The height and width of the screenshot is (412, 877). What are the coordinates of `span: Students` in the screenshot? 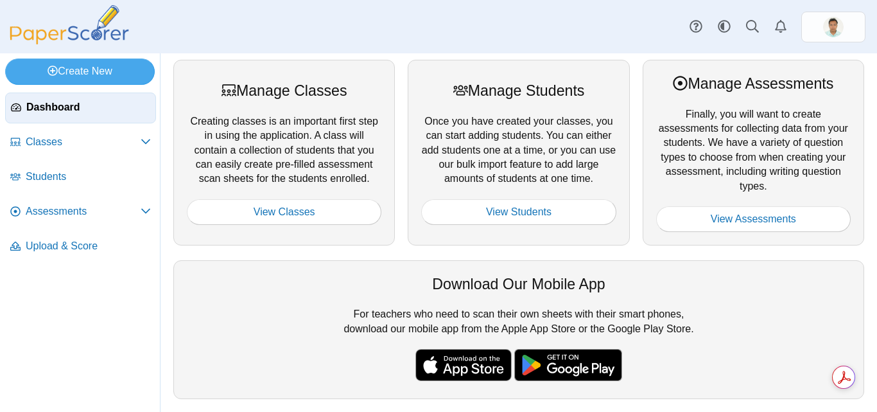 It's located at (88, 177).